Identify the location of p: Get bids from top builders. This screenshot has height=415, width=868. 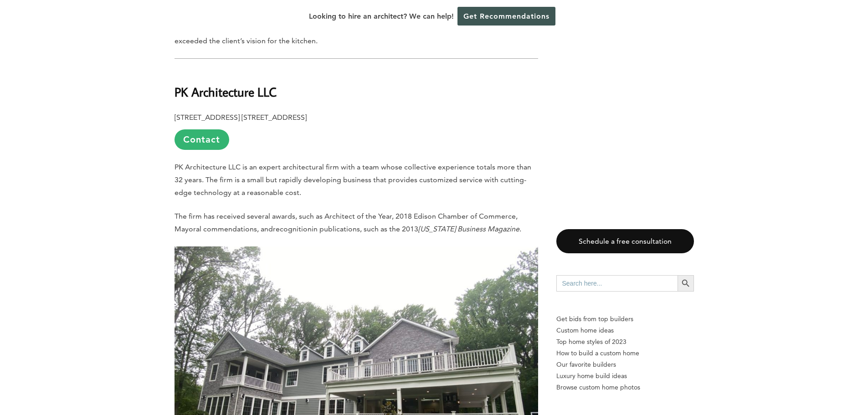
(625, 319).